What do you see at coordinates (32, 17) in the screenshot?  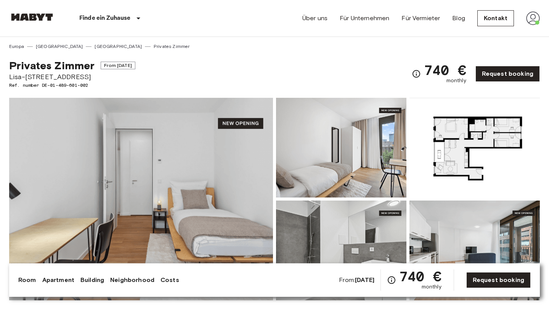 I see `img: Habyt` at bounding box center [32, 17].